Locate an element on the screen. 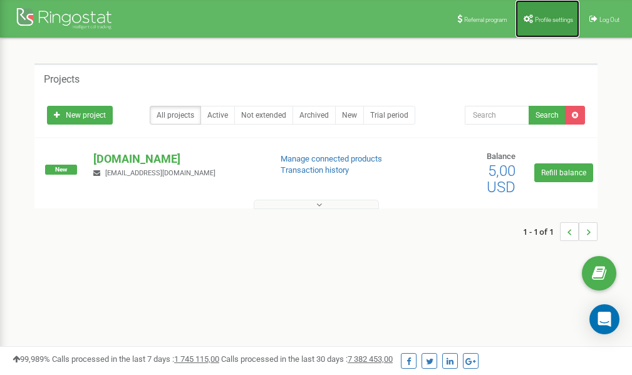 The height and width of the screenshot is (375, 632). span: Referral program is located at coordinates (485, 19).